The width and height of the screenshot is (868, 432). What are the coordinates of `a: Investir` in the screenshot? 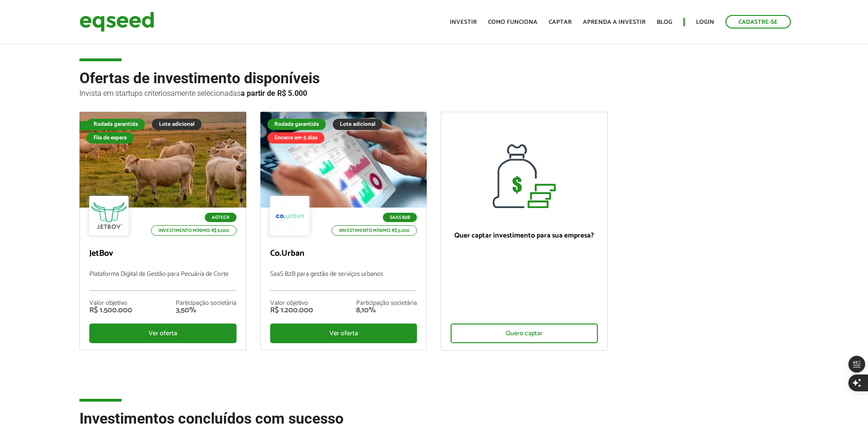 It's located at (463, 22).